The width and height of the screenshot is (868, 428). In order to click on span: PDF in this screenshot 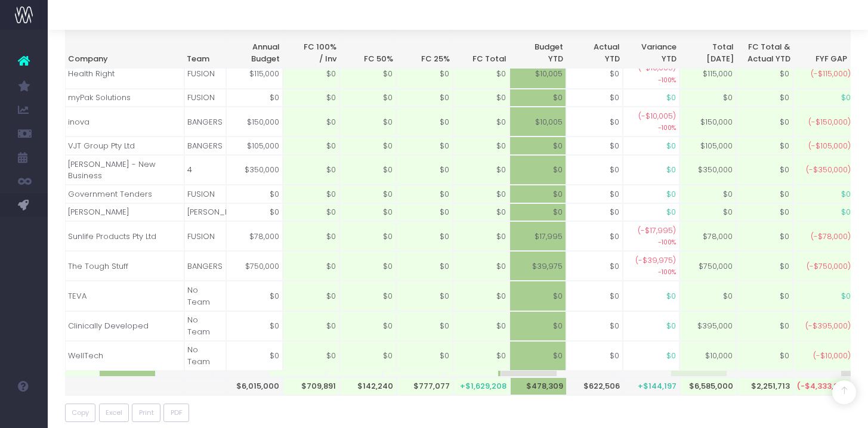, I will do `click(176, 413)`.